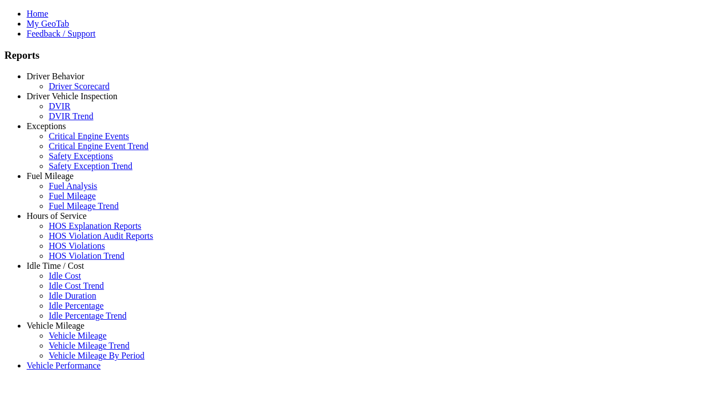  What do you see at coordinates (72, 96) in the screenshot?
I see `a: Driver Vehicle Inspection` at bounding box center [72, 96].